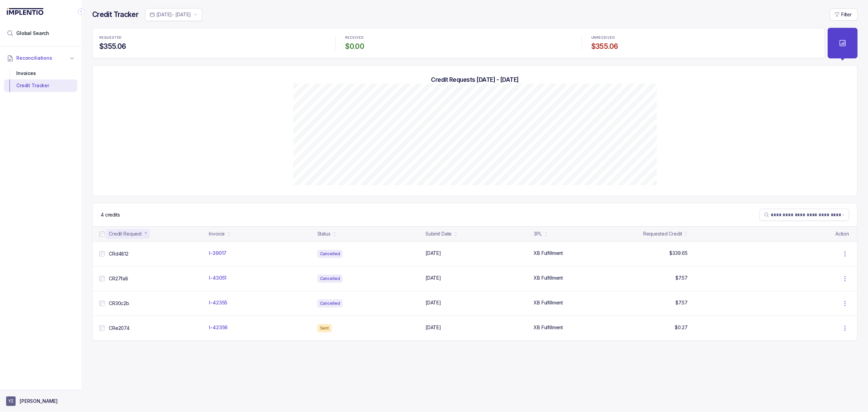 The height and width of the screenshot is (412, 868). Describe the element at coordinates (213, 43) in the screenshot. I see `li: Statistic REQUESTED` at that location.